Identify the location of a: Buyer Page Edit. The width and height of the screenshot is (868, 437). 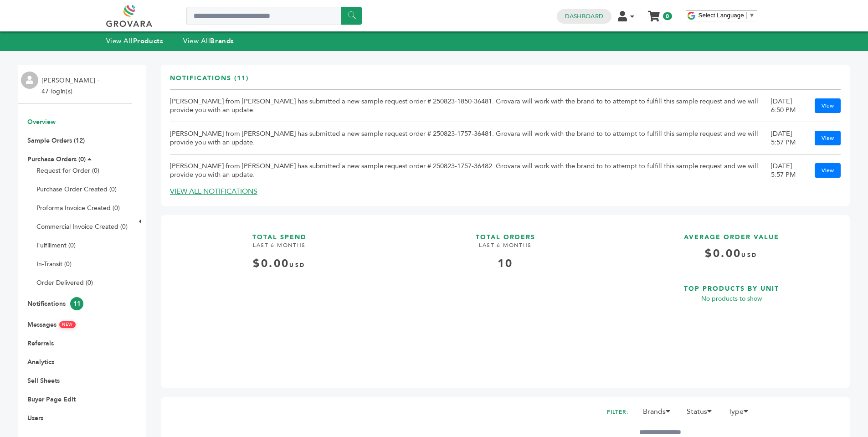
(51, 399).